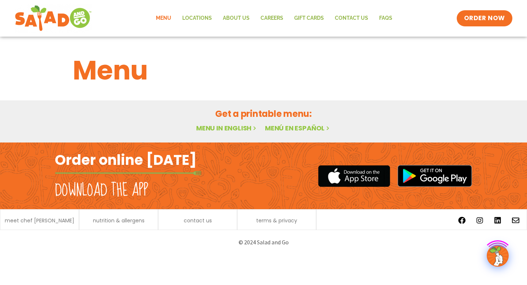 The image size is (527, 285). What do you see at coordinates (354, 176) in the screenshot?
I see `img: appstore` at bounding box center [354, 176].